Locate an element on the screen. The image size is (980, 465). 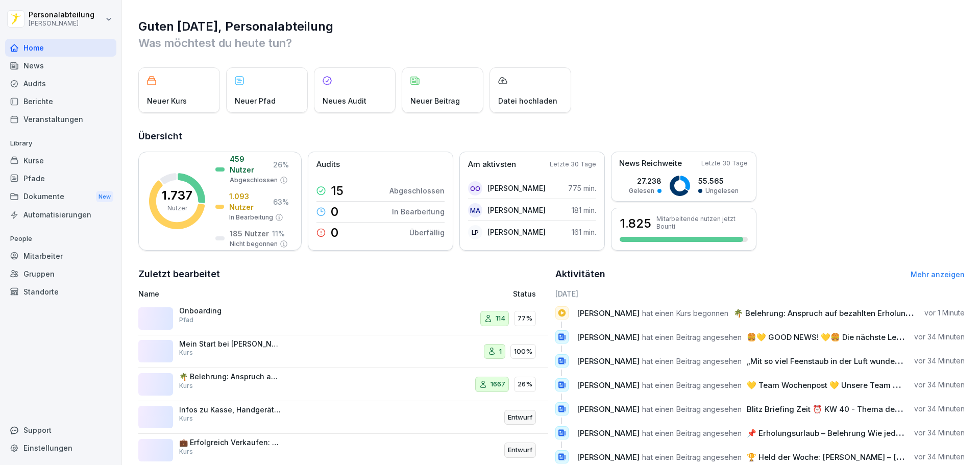
p: Status is located at coordinates (524, 294).